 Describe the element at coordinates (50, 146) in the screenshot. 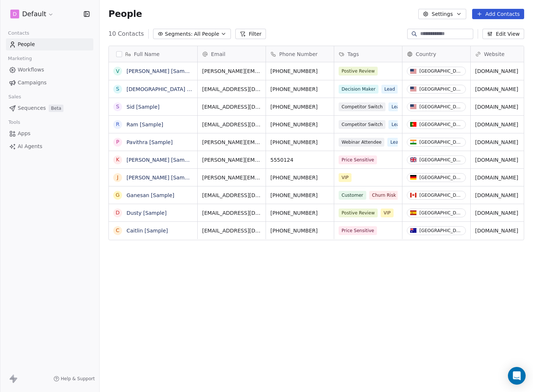

I see `a: AI Agents` at that location.